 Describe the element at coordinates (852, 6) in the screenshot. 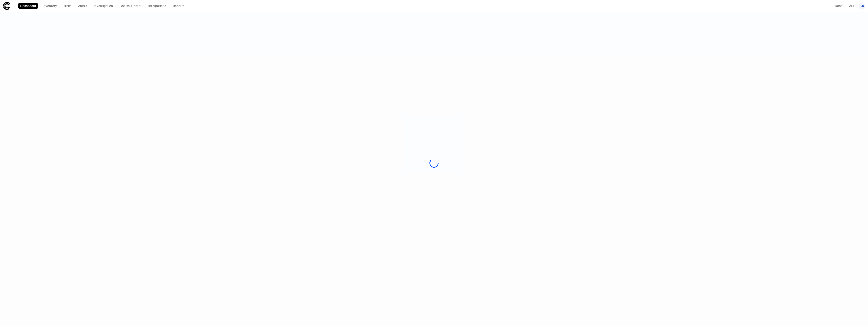

I see `a: API` at that location.